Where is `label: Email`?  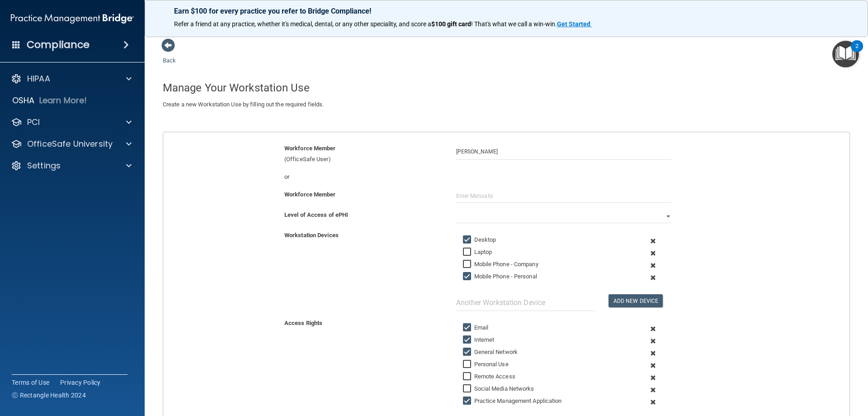
label: Email is located at coordinates (476, 327).